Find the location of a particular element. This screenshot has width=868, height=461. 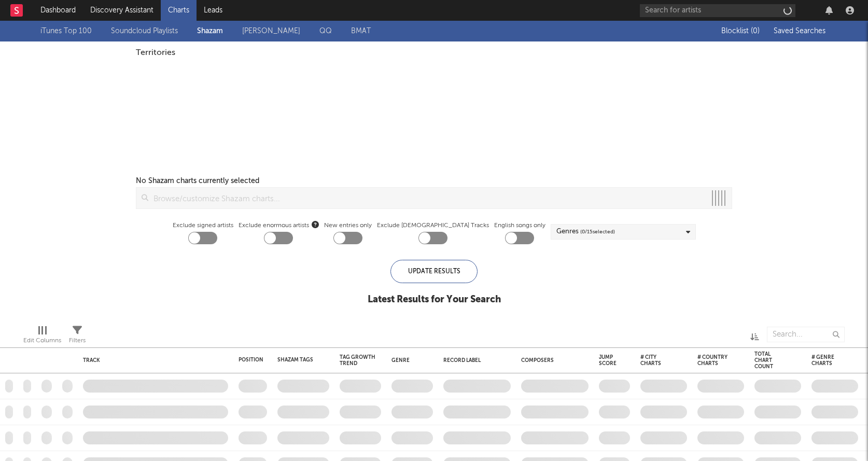

button: Saved Searches is located at coordinates (800, 31).